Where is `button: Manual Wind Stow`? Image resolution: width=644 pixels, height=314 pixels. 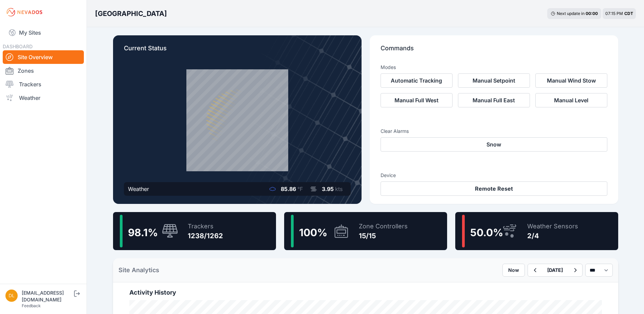 button: Manual Wind Stow is located at coordinates (571, 80).